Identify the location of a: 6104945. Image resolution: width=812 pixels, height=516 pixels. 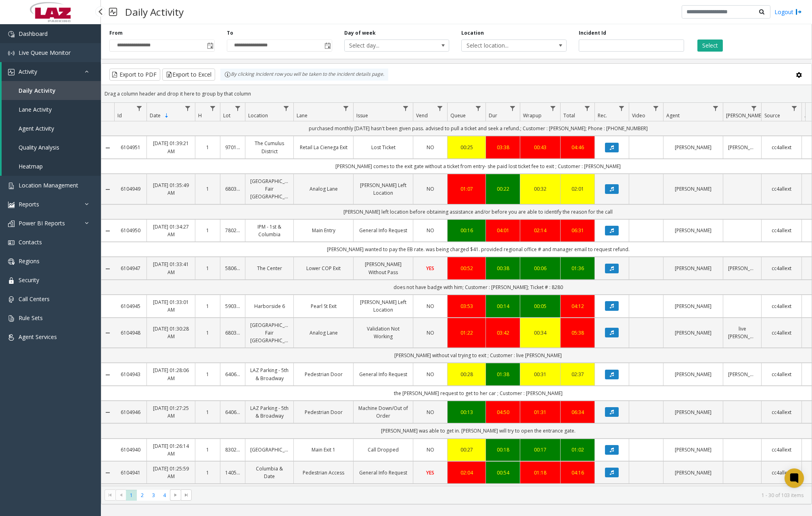
(130, 306).